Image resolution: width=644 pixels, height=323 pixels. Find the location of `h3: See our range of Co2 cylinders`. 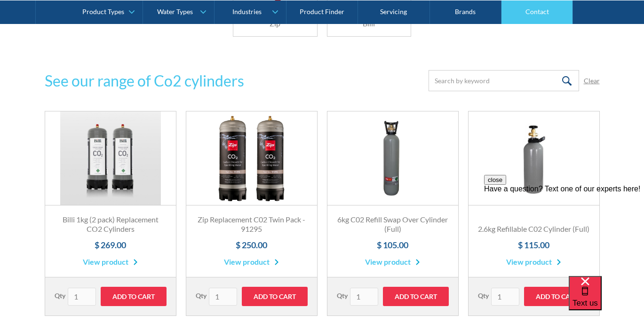

h3: See our range of Co2 cylinders is located at coordinates (144, 81).